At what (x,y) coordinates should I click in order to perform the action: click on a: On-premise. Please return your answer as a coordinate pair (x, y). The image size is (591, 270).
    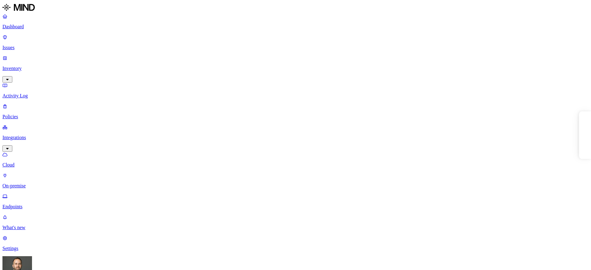
    Looking at the image, I should click on (295, 181).